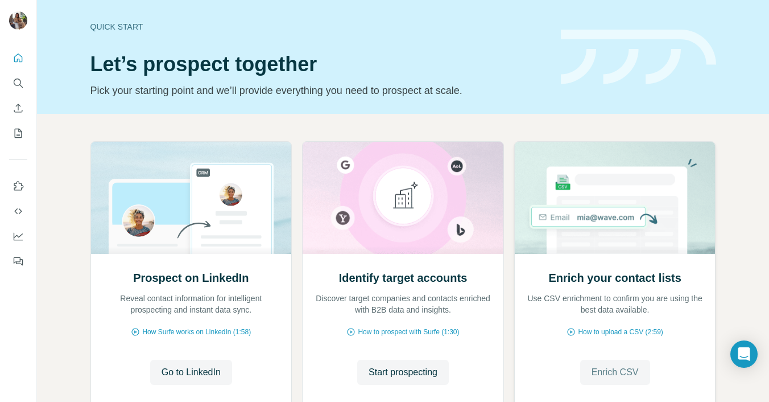  I want to click on button: Quick start, so click(18, 58).